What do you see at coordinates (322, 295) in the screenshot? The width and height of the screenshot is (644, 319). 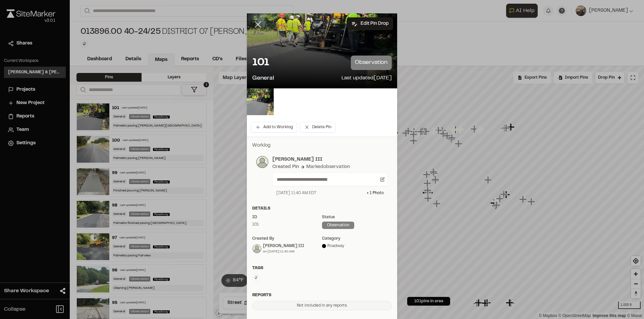 I see `div: Reports` at bounding box center [322, 295].